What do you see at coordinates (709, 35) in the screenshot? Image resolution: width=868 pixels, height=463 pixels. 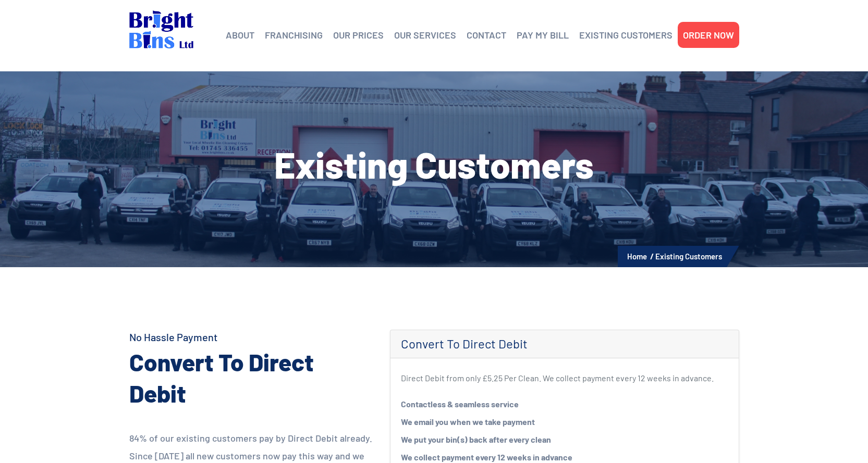 I see `a: ORDER NOW` at bounding box center [709, 35].